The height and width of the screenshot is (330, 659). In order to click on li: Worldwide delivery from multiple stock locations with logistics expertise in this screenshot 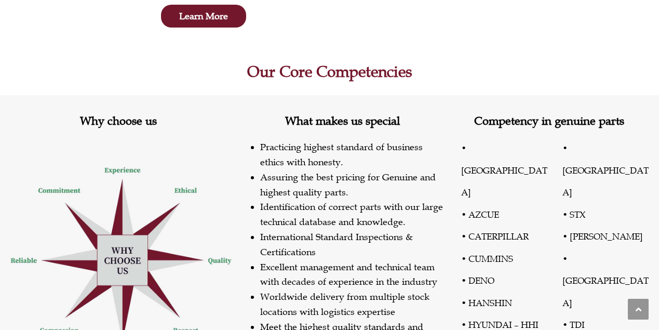, I will do `click(354, 304)`.